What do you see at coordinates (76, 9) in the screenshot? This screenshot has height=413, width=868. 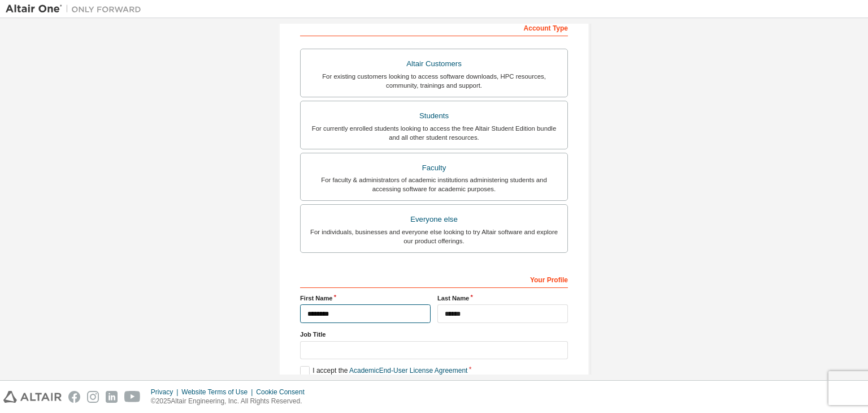 I see `img: Altair One` at bounding box center [76, 9].